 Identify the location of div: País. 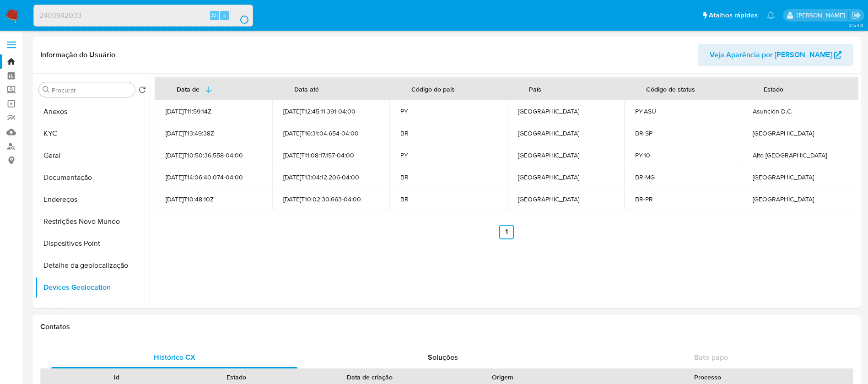
(535, 89).